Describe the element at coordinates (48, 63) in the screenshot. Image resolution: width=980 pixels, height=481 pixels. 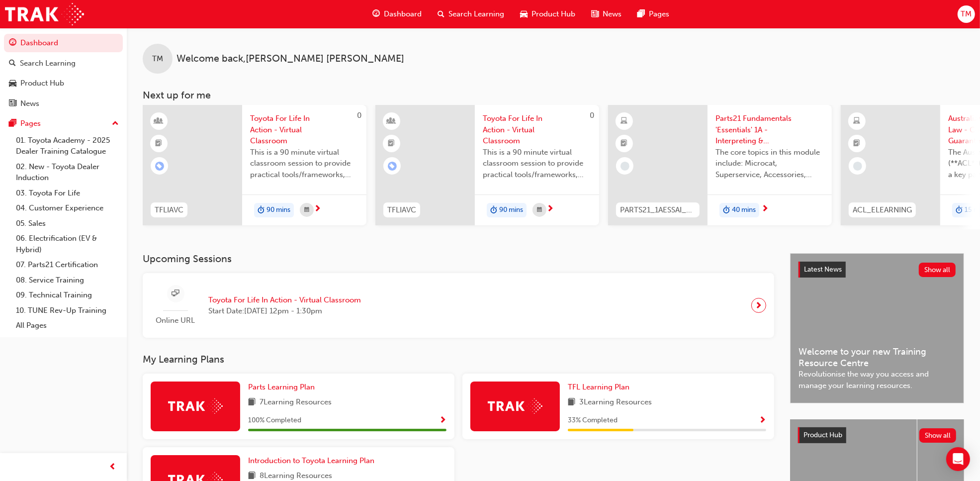
I see `div: Search Learning` at that location.